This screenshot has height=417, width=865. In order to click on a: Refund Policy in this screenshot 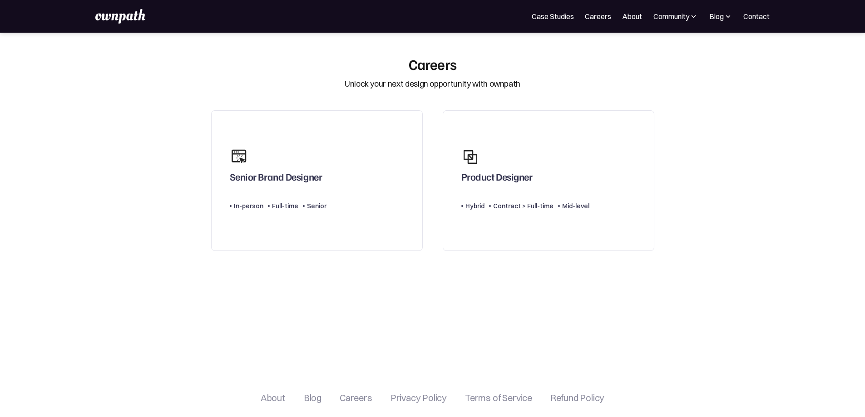, I will do `click(577, 398)`.